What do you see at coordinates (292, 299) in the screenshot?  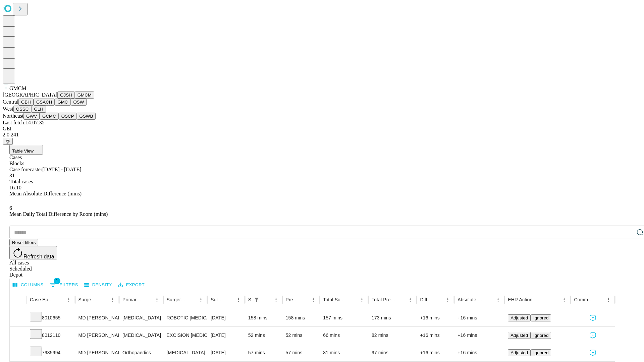 I see `div: Predicted In Room Duration` at bounding box center [292, 299].